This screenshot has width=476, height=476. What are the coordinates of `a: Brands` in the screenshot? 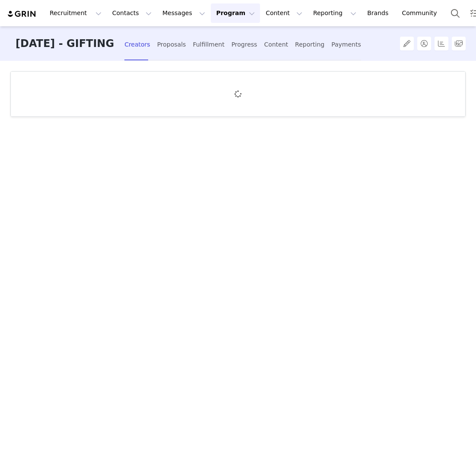 It's located at (379, 13).